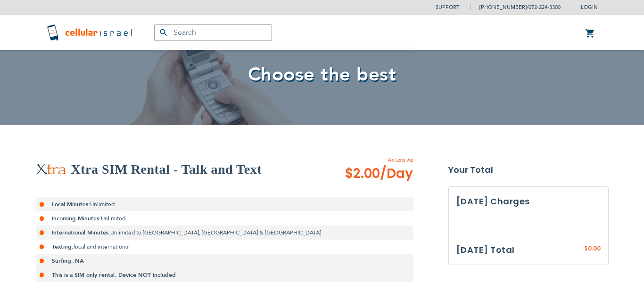 The width and height of the screenshot is (644, 282). I want to click on strong: This is a SIM only rental, Device NOT included, so click(114, 275).